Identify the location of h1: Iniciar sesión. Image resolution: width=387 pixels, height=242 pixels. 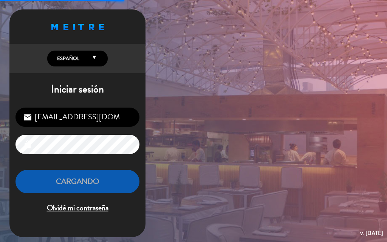
(77, 89).